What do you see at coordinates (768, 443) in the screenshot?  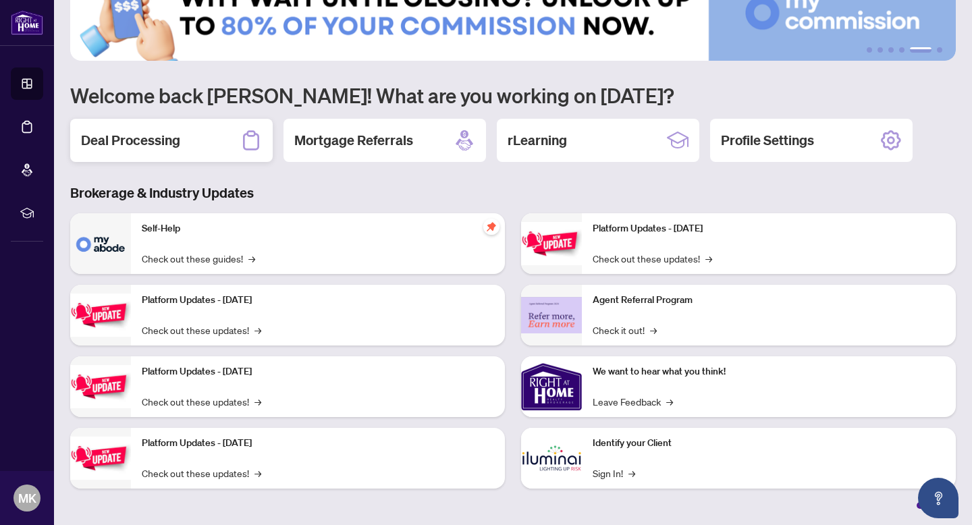 I see `p: Identify your Client` at bounding box center [768, 443].